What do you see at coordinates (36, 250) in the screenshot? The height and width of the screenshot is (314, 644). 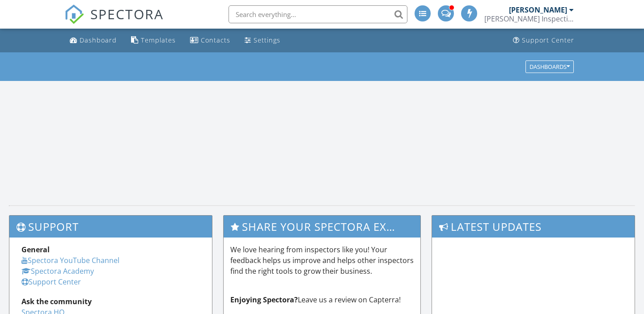 I see `strong: General` at bounding box center [36, 250].